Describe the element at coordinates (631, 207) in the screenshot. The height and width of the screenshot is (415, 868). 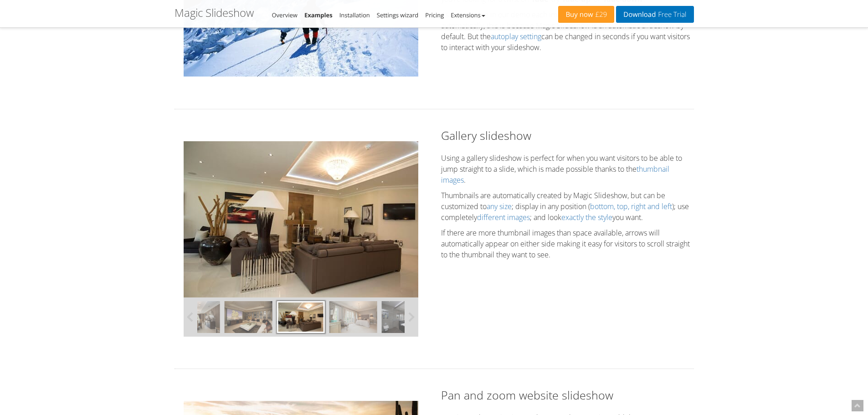
I see `a: bottom, top, right and left` at that location.